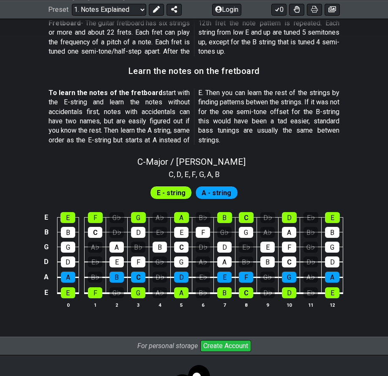  I want to click on td: A, so click(46, 277).